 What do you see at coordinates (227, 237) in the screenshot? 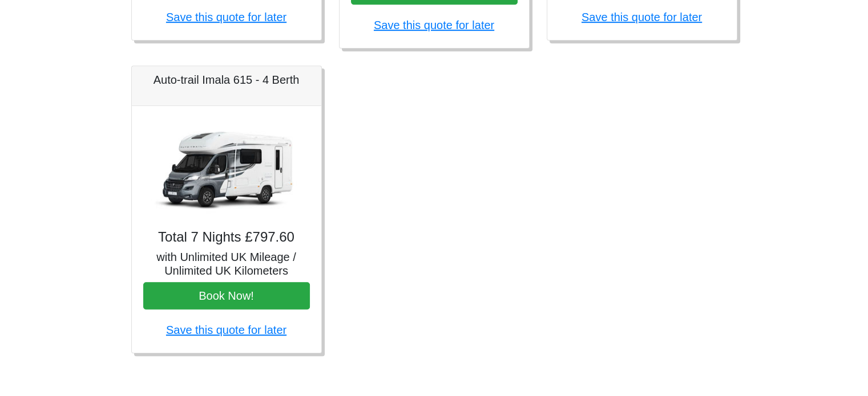
I see `h4: Total 7 Nights £797.60` at bounding box center [227, 237].